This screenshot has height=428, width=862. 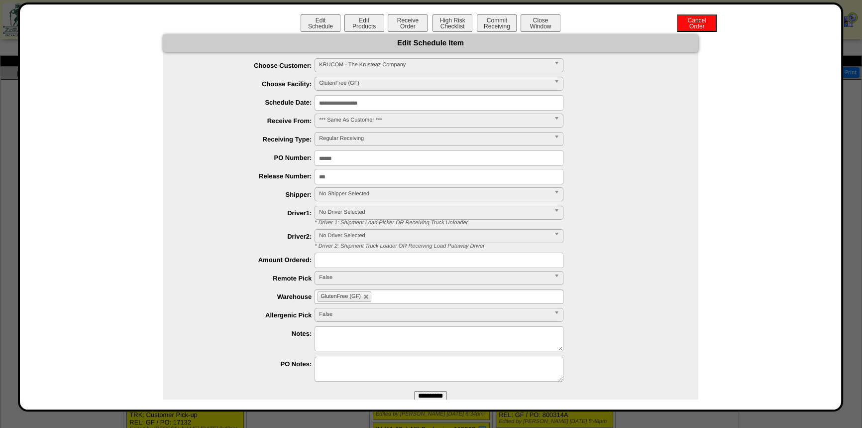 What do you see at coordinates (435, 194) in the screenshot?
I see `span: No Shipper Selected` at bounding box center [435, 194].